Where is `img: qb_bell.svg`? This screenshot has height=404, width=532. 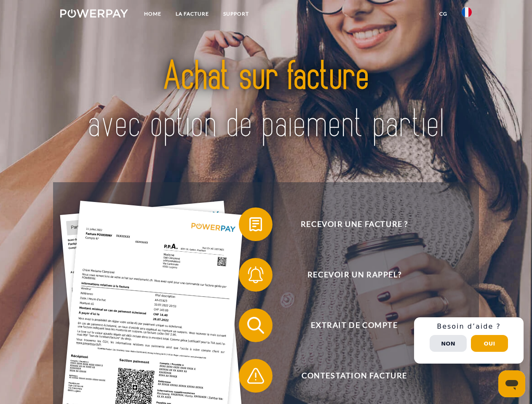 img: qb_bell.svg is located at coordinates (256, 275).